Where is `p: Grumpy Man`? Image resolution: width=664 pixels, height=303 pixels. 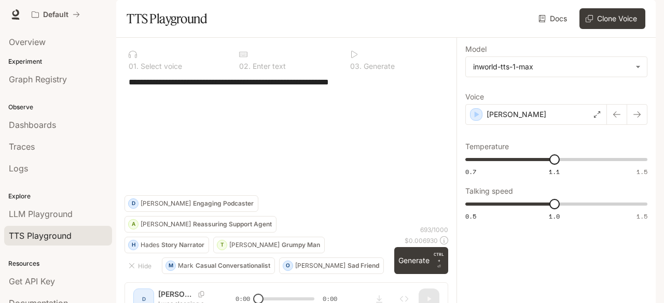
p: Grumpy Man is located at coordinates (301, 245).